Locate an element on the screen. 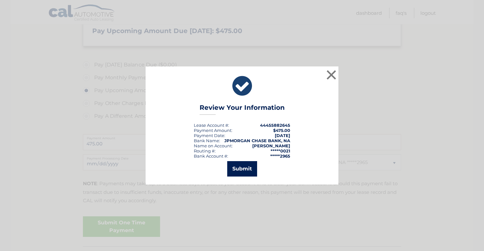 This screenshot has width=484, height=251. div: Name on Account: is located at coordinates (213, 146).